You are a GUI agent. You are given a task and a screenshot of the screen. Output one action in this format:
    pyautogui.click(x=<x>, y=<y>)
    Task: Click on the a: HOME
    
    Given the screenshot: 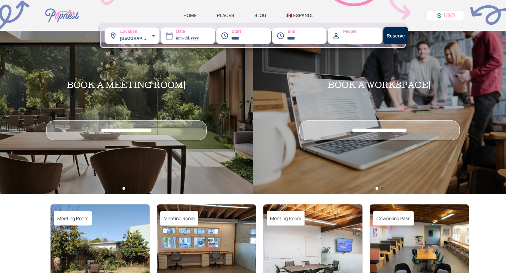 What is the action you would take?
    pyautogui.click(x=190, y=15)
    